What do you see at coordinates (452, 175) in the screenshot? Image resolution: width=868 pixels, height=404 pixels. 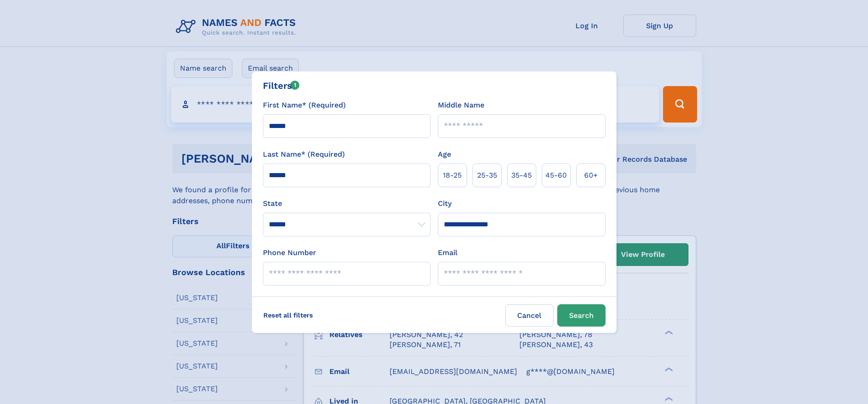 I see `span: 18‑25` at bounding box center [452, 175].